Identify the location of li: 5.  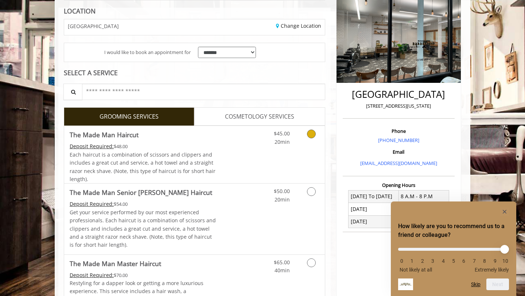
(454, 261).